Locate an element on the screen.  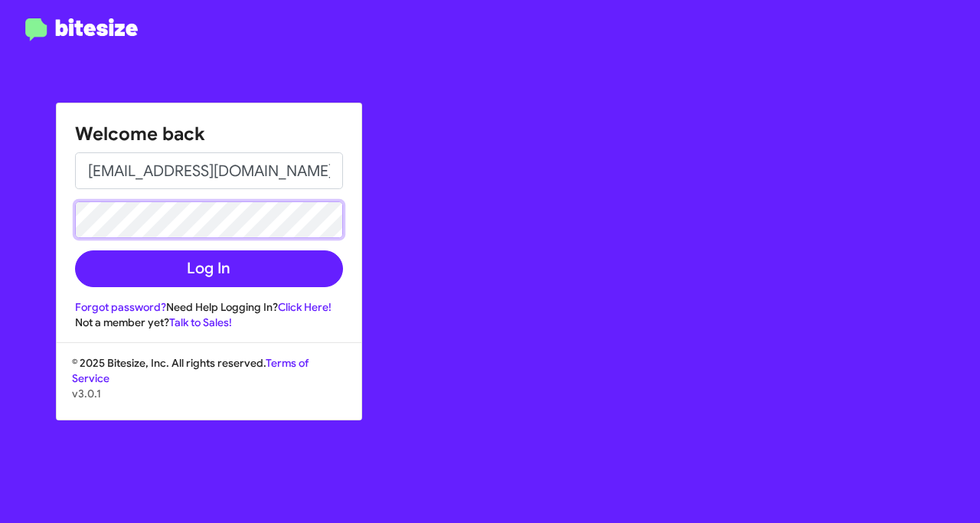
div: © 2025 Bitesize, Inc. All rights reserved. is located at coordinates (209, 388).